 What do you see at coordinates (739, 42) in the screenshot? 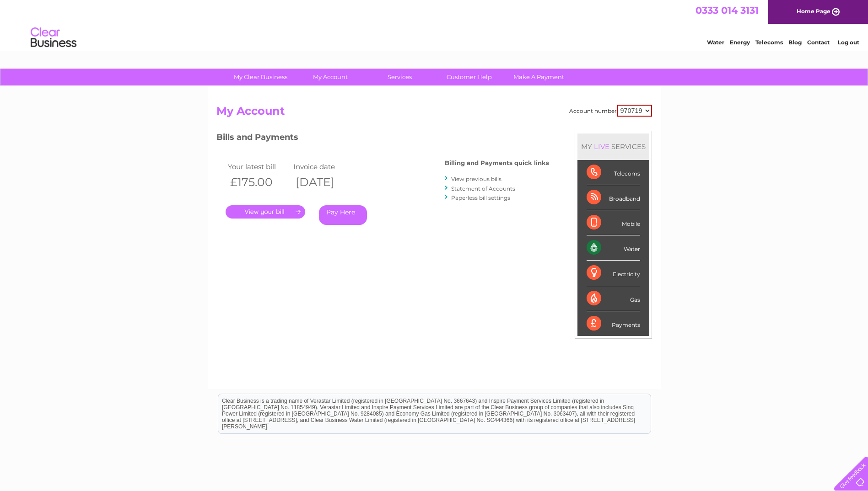
I see `a: Energy` at bounding box center [739, 42].